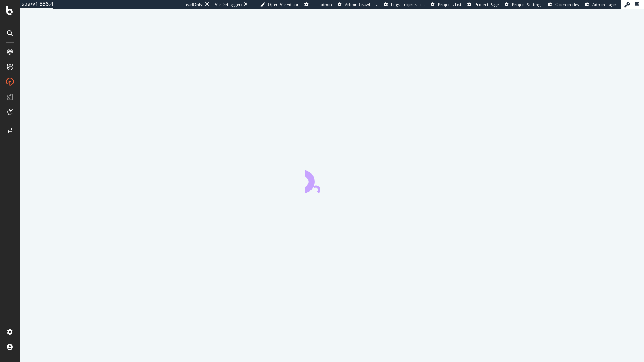 The height and width of the screenshot is (362, 644). I want to click on span: Open Viz Editor, so click(283, 4).